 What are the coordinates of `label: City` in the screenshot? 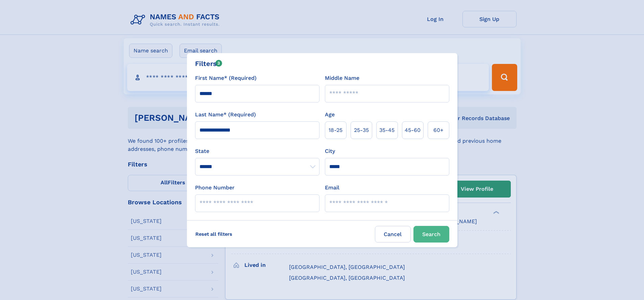 It's located at (330, 151).